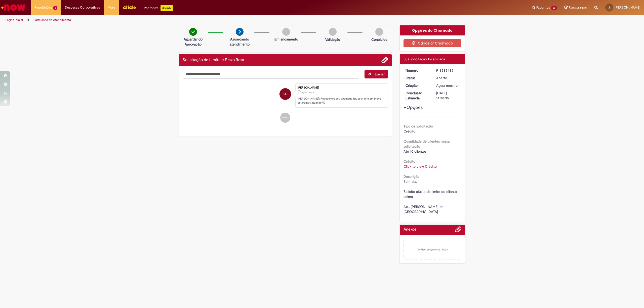  I want to click on ul: Histórico de tíquete, so click(286, 103).